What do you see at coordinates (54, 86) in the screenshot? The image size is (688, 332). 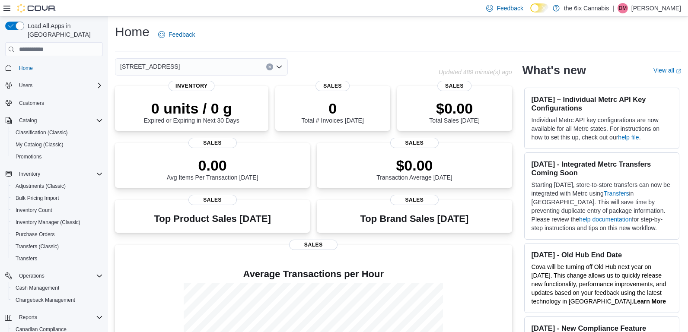 I see `button: Users` at bounding box center [54, 86].